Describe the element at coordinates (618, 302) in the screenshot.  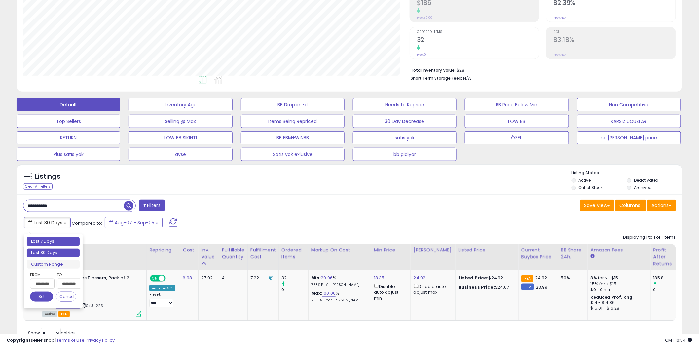
I see `div: $14 - $14.86` at that location.